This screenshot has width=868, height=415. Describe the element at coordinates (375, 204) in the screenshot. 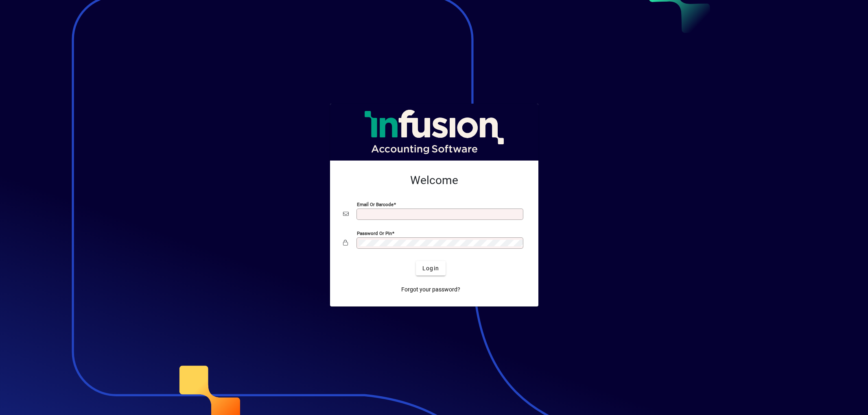

I see `mat-label: Email or Barcode` at that location.